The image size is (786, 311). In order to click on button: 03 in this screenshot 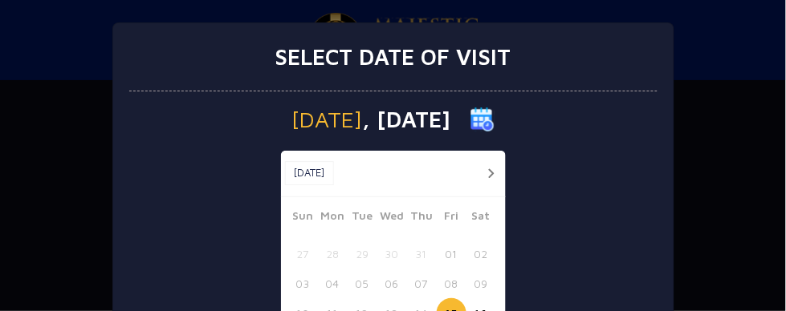, I will do `click(303, 283)`.